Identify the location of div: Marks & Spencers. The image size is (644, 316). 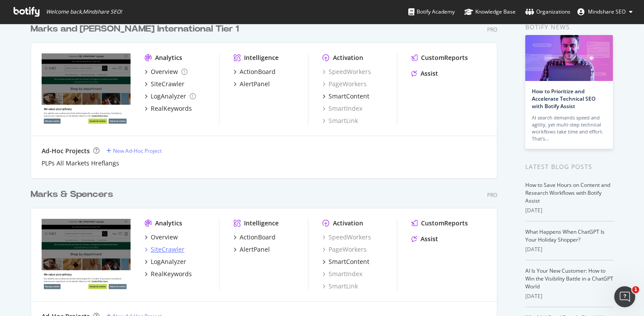
(72, 194).